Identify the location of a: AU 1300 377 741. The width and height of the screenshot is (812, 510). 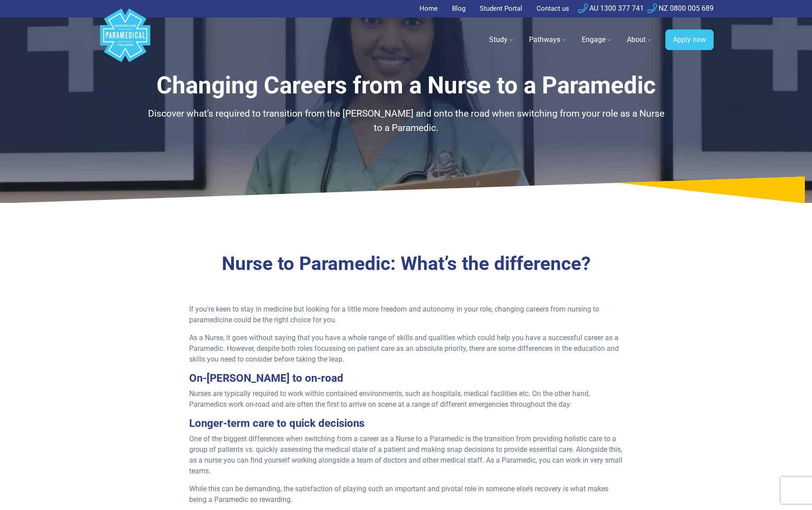
(611, 8).